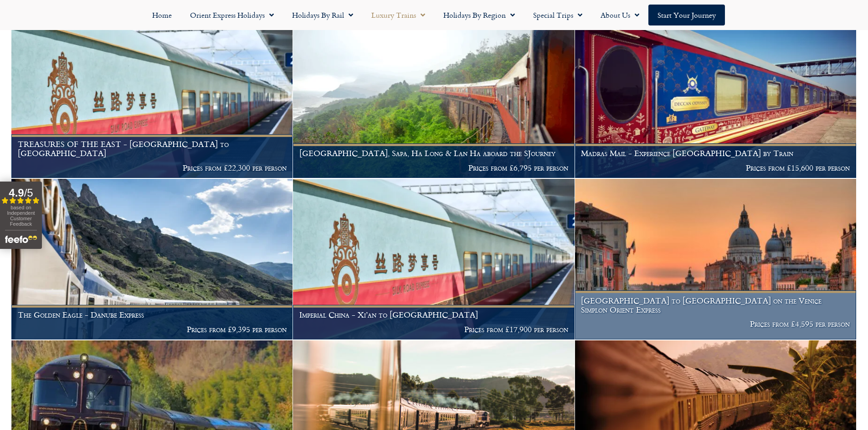 Image resolution: width=868 pixels, height=430 pixels. I want to click on a: Holidays by Region, so click(478, 15).